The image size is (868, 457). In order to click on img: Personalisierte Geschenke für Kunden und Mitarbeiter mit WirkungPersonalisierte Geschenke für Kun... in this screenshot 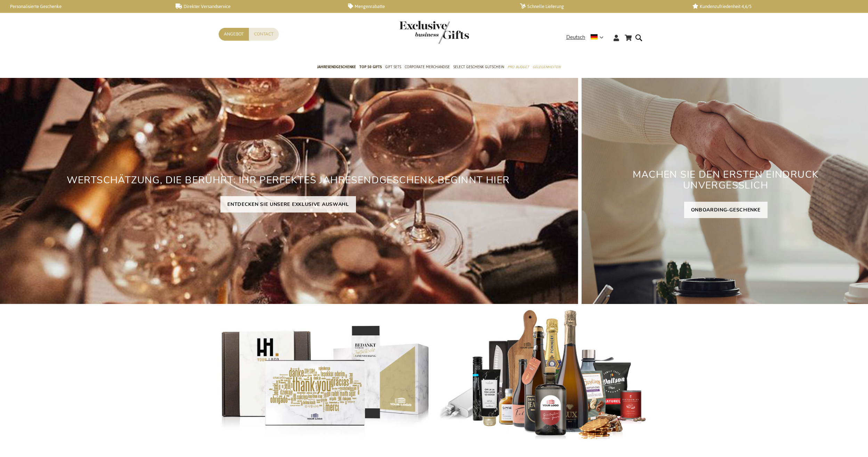, I will do `click(544, 375)`.